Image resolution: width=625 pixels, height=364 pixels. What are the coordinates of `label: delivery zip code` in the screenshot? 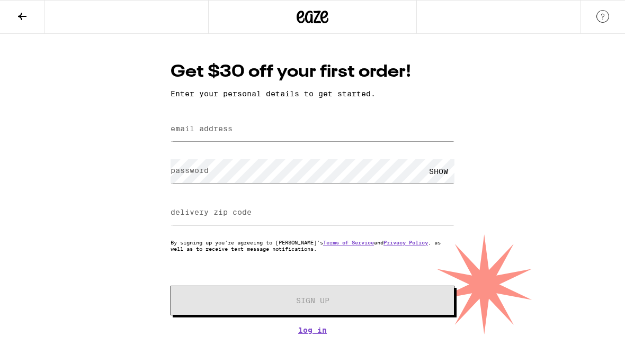 It's located at (211, 212).